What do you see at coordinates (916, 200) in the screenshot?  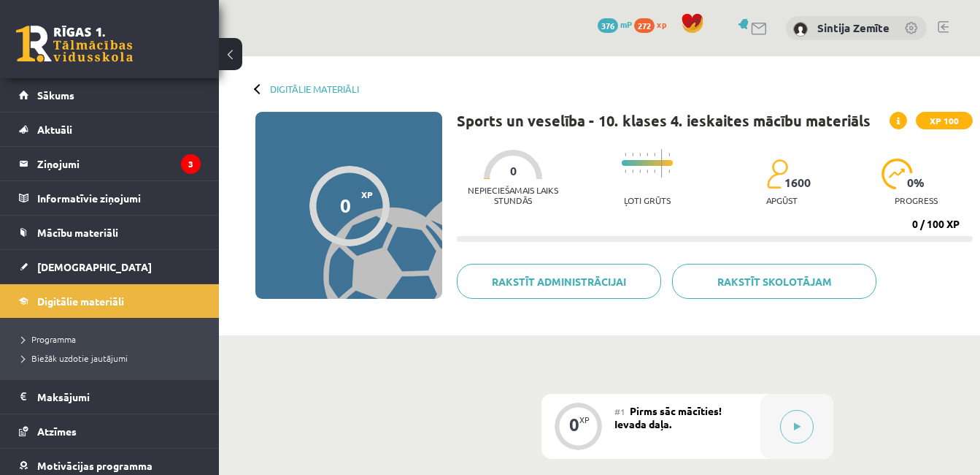 I see `p: progress` at bounding box center [916, 200].